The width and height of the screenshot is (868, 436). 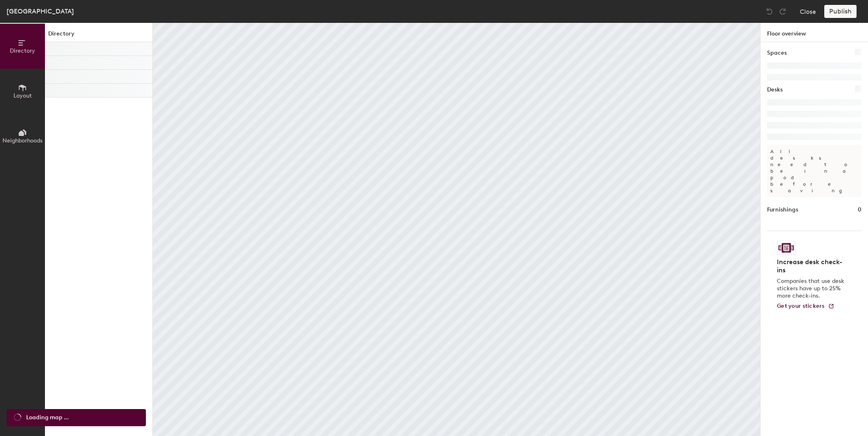 I want to click on h1: Furnishings, so click(x=783, y=210).